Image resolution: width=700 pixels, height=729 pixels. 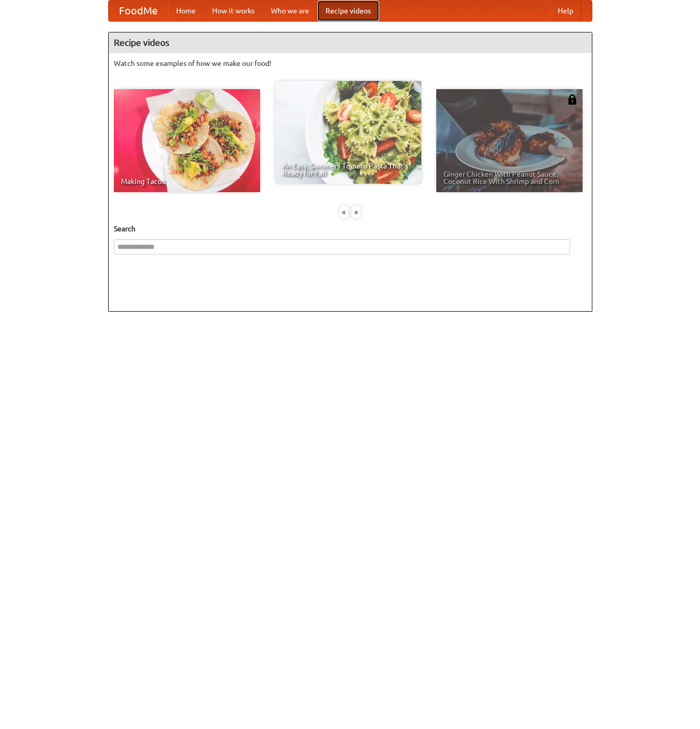 What do you see at coordinates (348, 11) in the screenshot?
I see `a: Recipe videos` at bounding box center [348, 11].